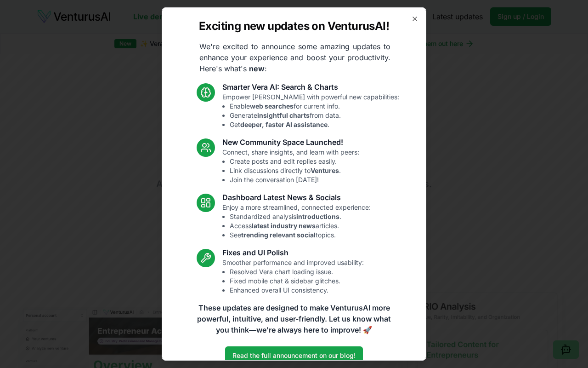  I want to click on li: Standardized analysis ., so click(300, 217).